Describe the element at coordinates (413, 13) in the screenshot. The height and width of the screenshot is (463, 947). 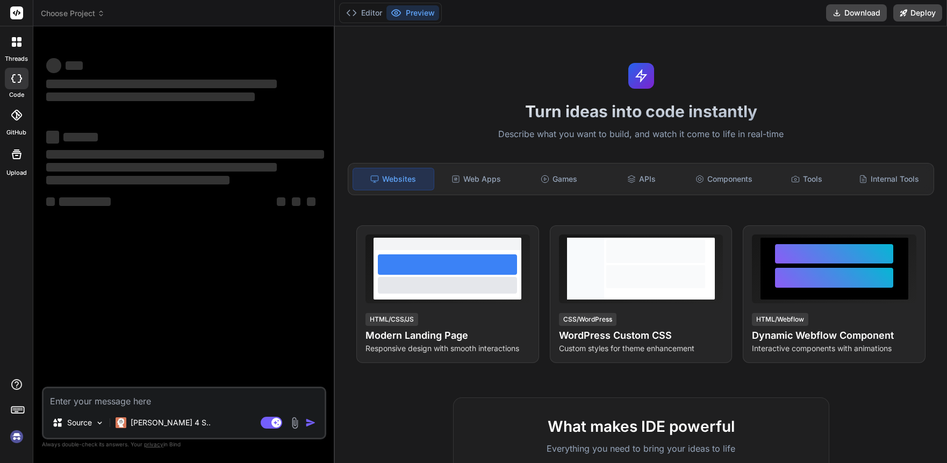
I see `button: Preview` at that location.